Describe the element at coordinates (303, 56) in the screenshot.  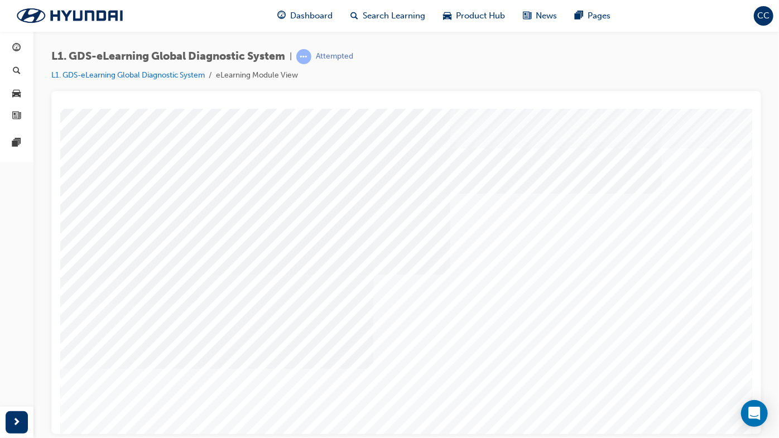
I see `span: learningRecordVerb_ATTEMPT-icon` at that location.